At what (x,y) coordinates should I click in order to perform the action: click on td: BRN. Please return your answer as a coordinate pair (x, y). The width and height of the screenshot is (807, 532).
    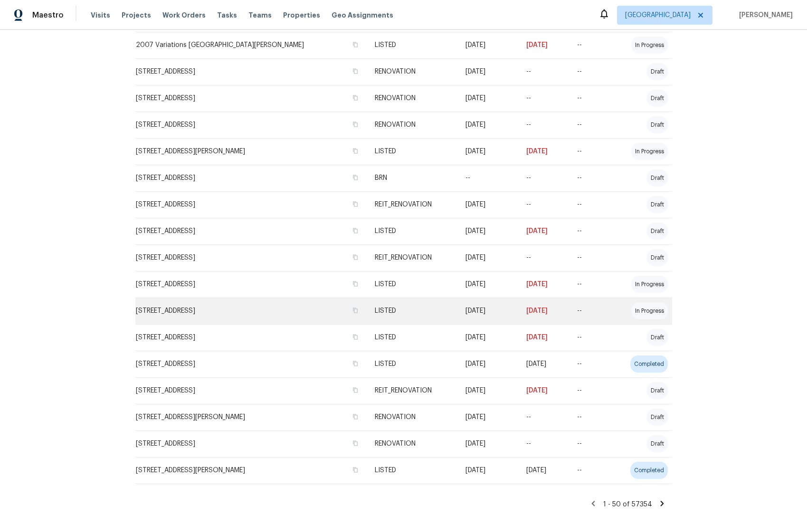
    Looking at the image, I should click on (412, 178).